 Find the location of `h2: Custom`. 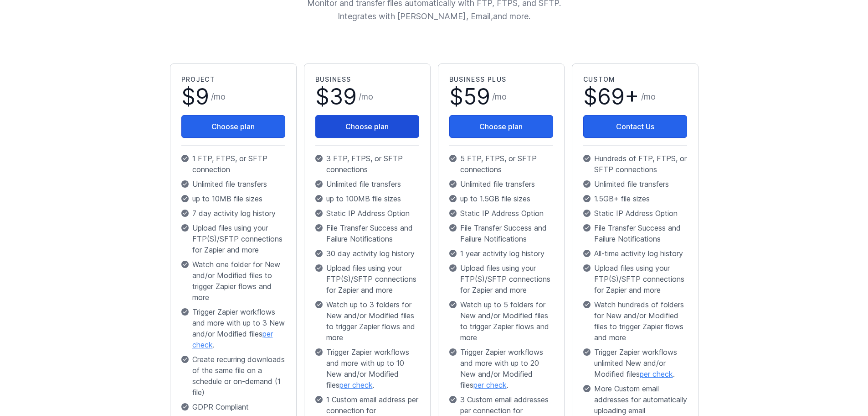

h2: Custom is located at coordinates (635, 79).